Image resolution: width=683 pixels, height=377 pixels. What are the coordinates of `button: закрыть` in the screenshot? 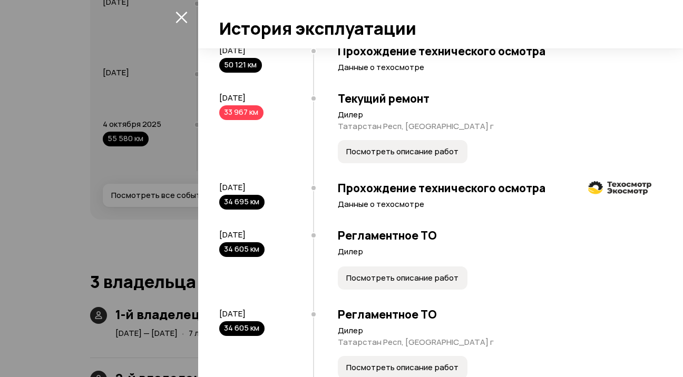 It's located at (181, 17).